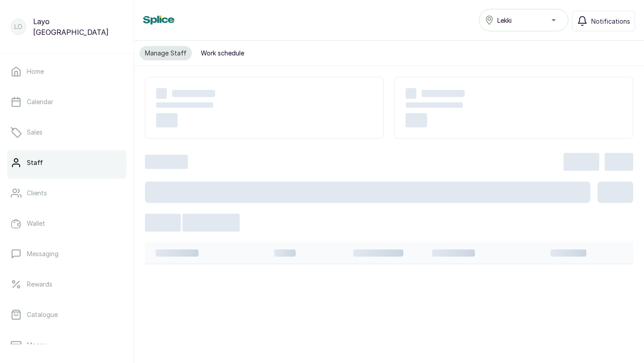 The width and height of the screenshot is (644, 363). Describe the element at coordinates (35, 133) in the screenshot. I see `p: Sales` at that location.